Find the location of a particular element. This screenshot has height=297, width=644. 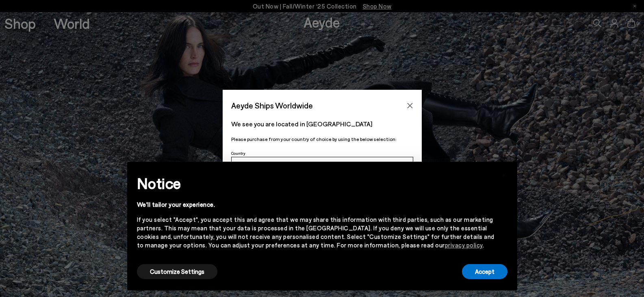

div: If you select "Accept", you accept this and agree that we may share this information with third p... is located at coordinates (316, 232).